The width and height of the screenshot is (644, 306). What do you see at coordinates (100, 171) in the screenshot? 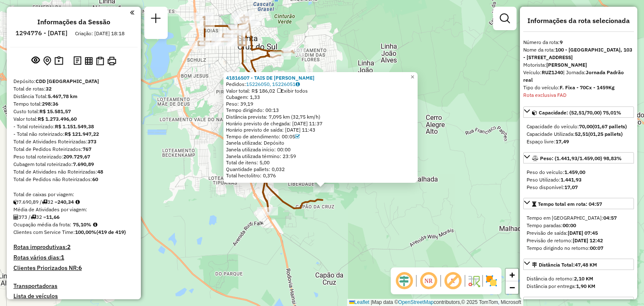
I see `strong: 48` at bounding box center [100, 171].